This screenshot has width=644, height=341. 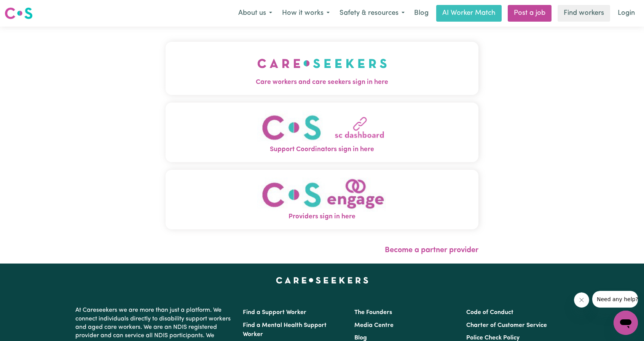 What do you see at coordinates (322, 281) in the screenshot?
I see `a: Careseekers home page` at bounding box center [322, 281].